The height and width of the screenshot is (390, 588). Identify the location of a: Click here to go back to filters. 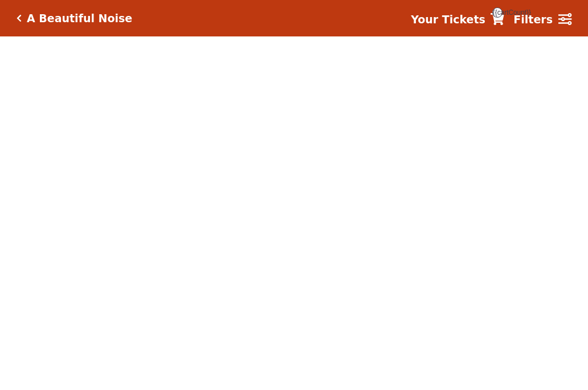
(19, 18).